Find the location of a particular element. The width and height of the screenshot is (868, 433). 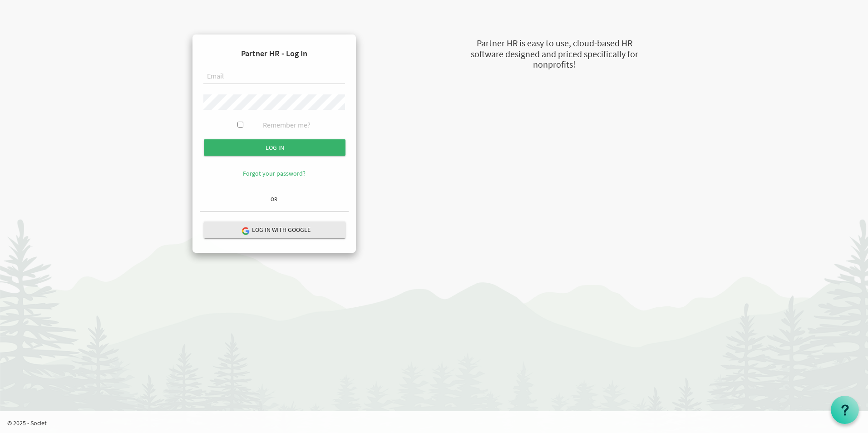

button: Log in with Google is located at coordinates (275, 230).